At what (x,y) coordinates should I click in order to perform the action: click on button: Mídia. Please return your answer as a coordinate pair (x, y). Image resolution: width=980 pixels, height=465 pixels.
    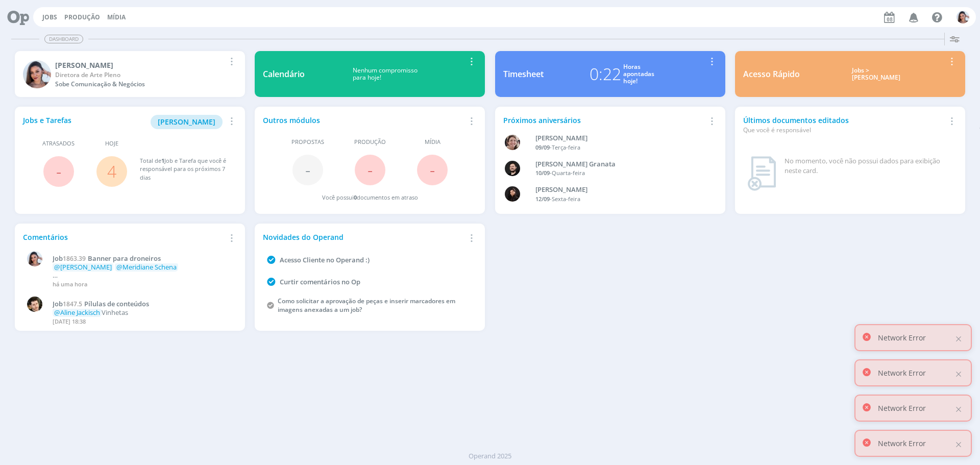
    Looking at the image, I should click on (116, 18).